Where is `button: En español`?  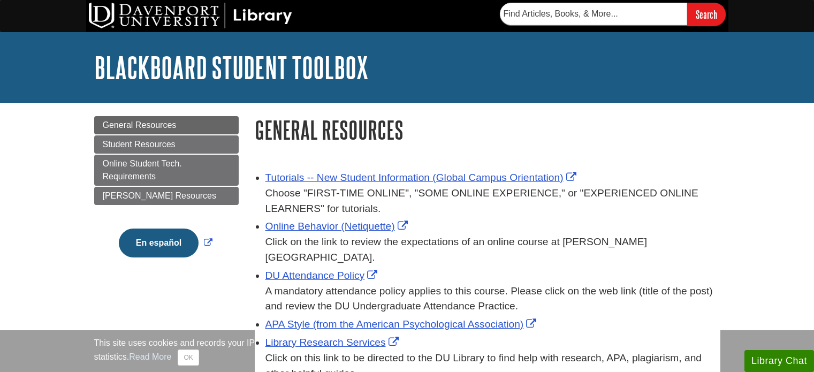 button: En español is located at coordinates (158, 243).